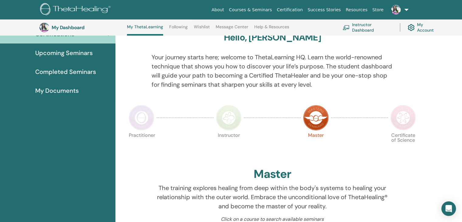  Describe the element at coordinates (367, 27) in the screenshot. I see `a: Instructor Dashboard` at that location.